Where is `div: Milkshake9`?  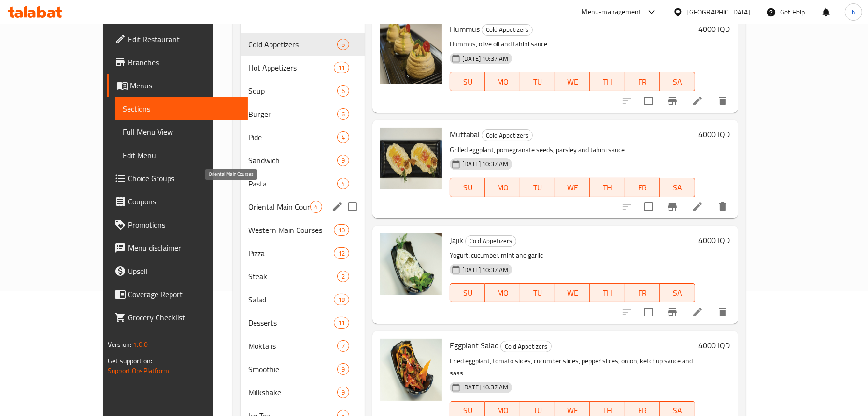 div: Milkshake9 is located at coordinates (302, 392).